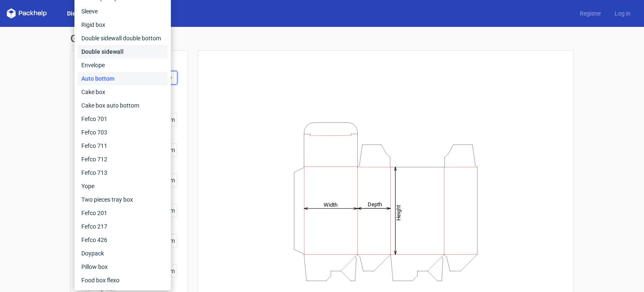 The height and width of the screenshot is (292, 644). Describe the element at coordinates (590, 14) in the screenshot. I see `a: Register` at that location.